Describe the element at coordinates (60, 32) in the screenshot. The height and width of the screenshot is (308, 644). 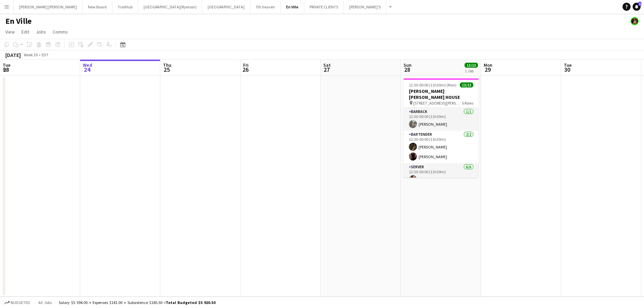
I see `a: Comms` at that location.